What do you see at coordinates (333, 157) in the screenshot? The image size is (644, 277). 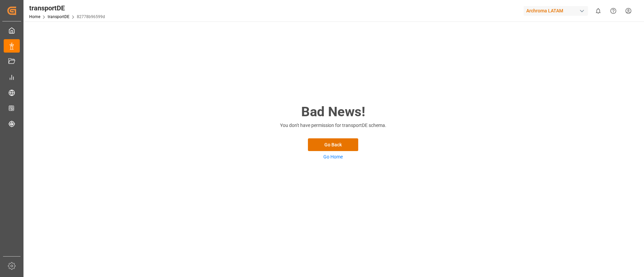 I see `a: Go Home` at bounding box center [333, 157].